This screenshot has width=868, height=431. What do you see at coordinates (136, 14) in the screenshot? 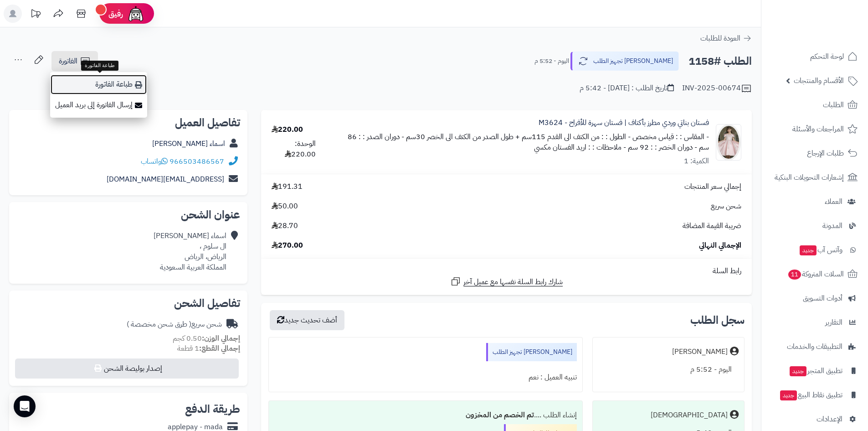
I see `img: ai-face.png` at bounding box center [136, 14].